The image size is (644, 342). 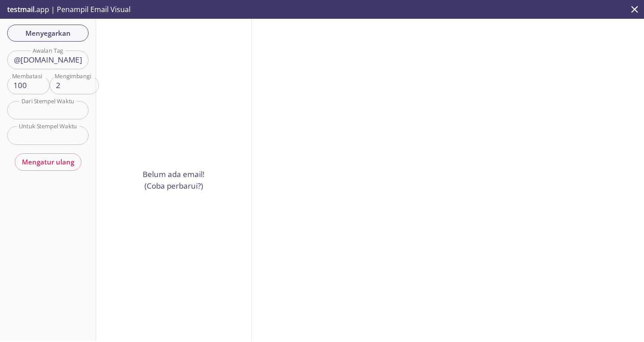 I want to click on button: Menyegarkan, so click(x=48, y=33).